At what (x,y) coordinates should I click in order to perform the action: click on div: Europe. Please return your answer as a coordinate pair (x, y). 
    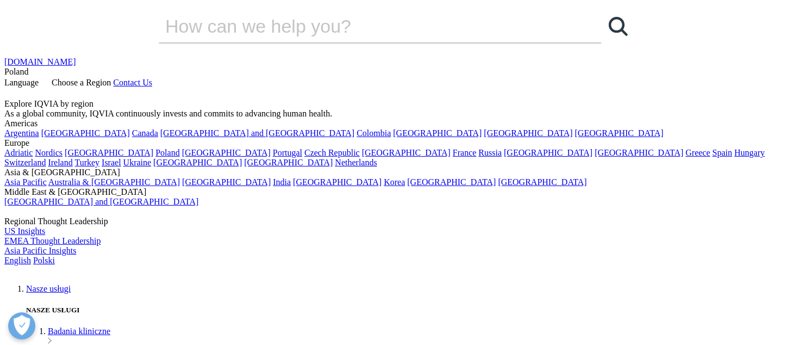
    Looking at the image, I should click on (396, 143).